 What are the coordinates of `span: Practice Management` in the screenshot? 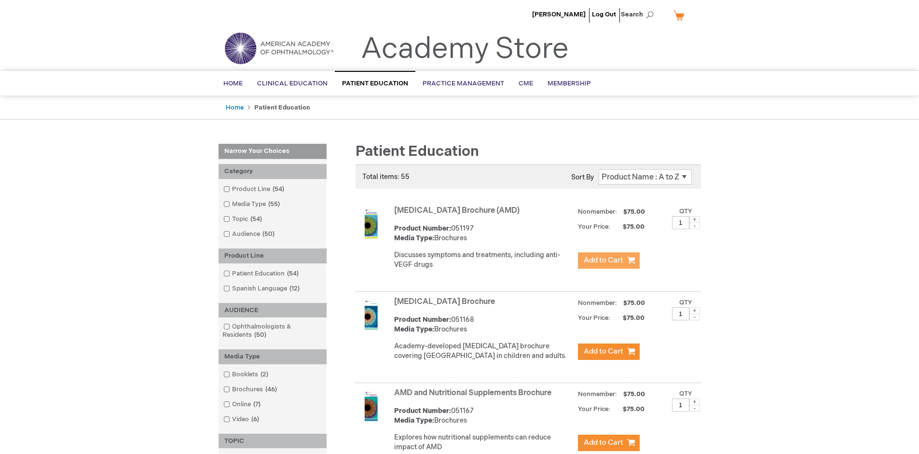 It's located at (463, 83).